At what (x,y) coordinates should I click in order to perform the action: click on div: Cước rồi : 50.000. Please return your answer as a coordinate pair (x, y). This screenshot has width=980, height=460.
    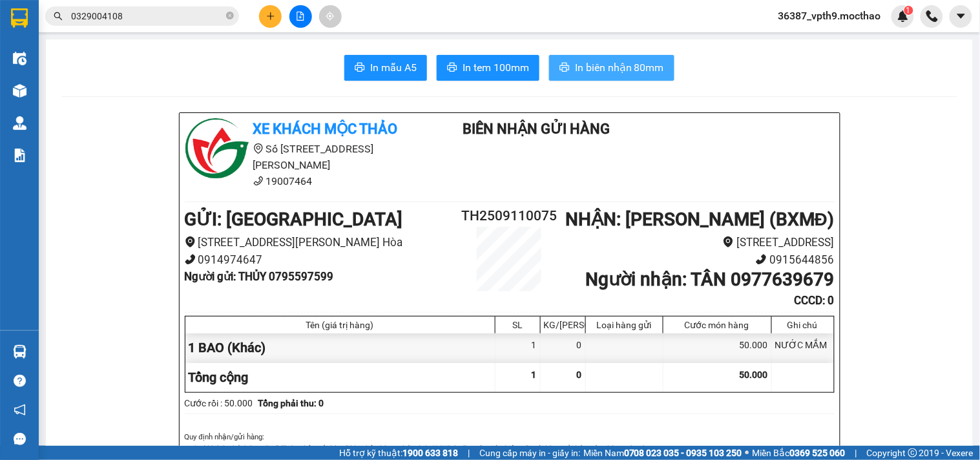
    Looking at the image, I should click on (219, 404).